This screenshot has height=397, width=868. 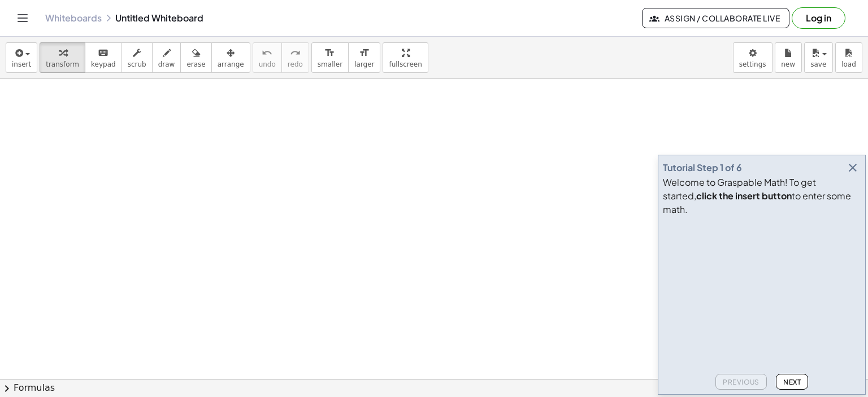 What do you see at coordinates (195, 64) in the screenshot?
I see `span: erase` at bounding box center [195, 64].